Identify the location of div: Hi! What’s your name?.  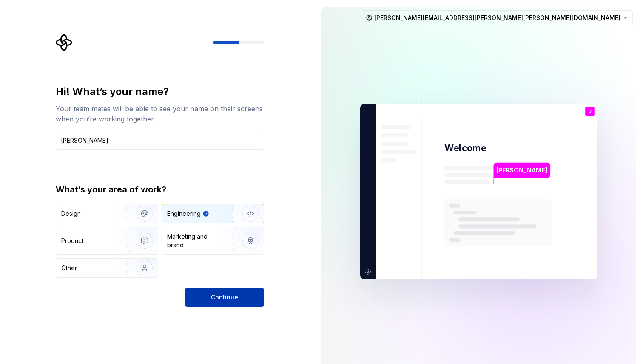
(160, 92).